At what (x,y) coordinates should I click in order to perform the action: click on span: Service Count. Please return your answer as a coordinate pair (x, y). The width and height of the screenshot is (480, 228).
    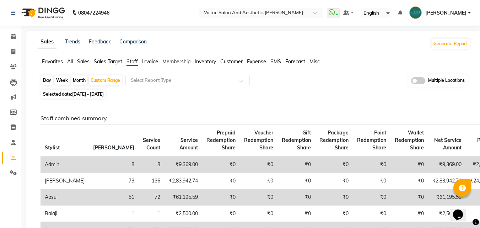
    Looking at the image, I should click on (151, 144).